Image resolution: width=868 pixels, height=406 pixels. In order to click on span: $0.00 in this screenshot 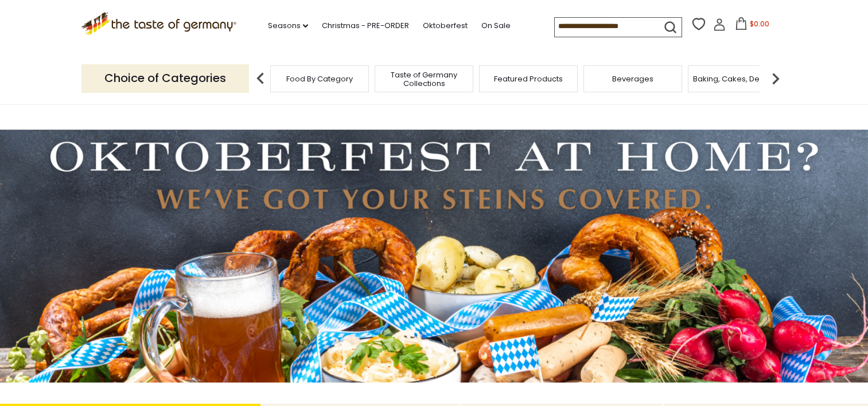, I will do `click(759, 24)`.